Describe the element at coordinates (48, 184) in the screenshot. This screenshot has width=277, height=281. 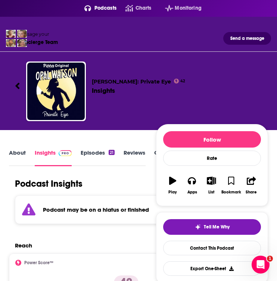
I see `h1: Podcast Insights` at that location.